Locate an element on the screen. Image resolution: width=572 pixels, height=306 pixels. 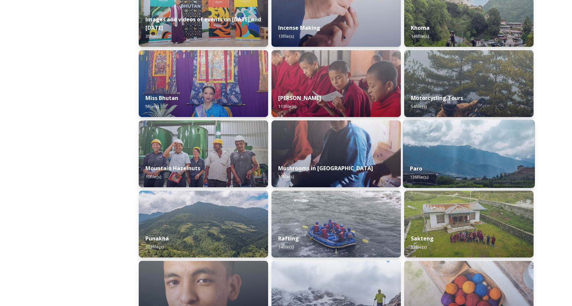
span: 54 file(s) is located at coordinates (418, 106).